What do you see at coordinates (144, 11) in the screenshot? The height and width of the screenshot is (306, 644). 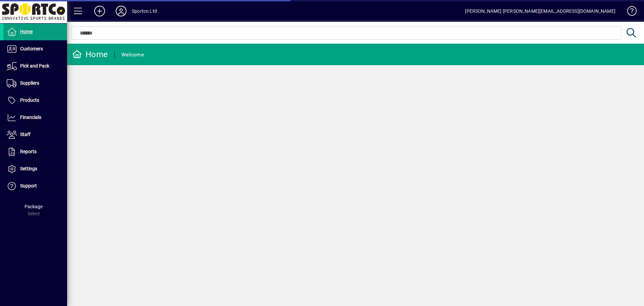 I see `div: Sportco Ltd` at bounding box center [144, 11].